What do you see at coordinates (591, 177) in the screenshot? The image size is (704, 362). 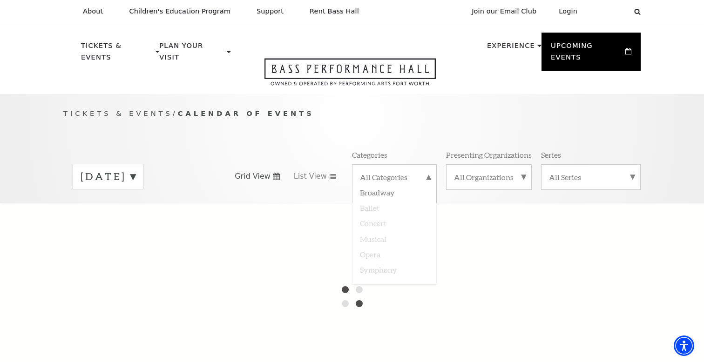 I see `label: All Series` at bounding box center [591, 177].